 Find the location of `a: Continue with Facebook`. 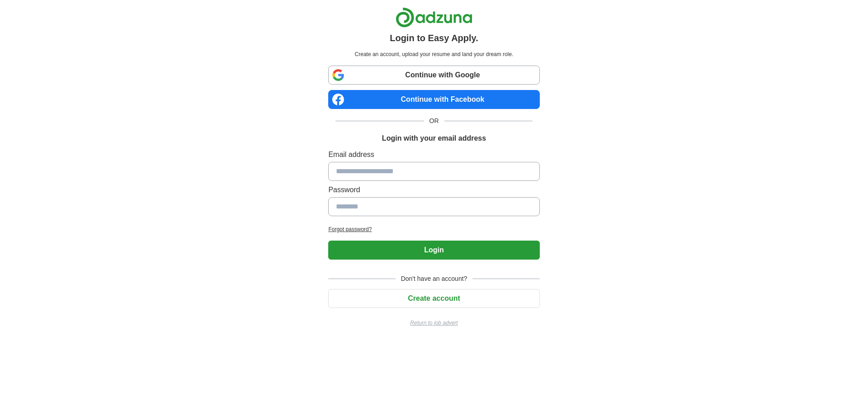

a: Continue with Facebook is located at coordinates (434, 100).